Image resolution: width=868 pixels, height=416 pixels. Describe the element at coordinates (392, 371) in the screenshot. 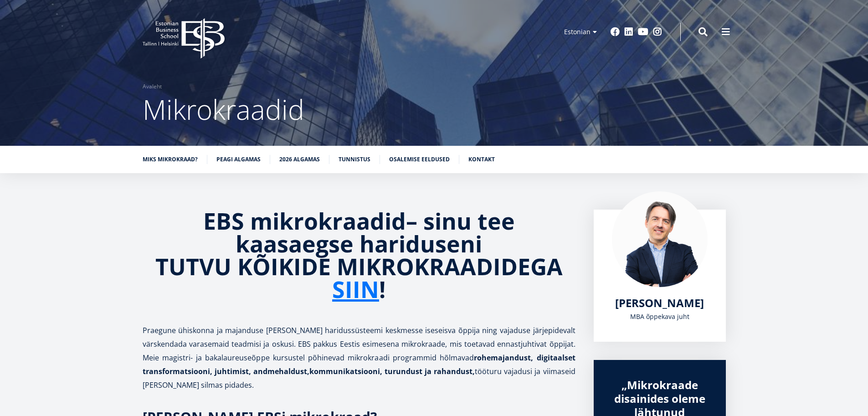

I see `strong: kommunikatsiooni, turundust ja rahandust,` at that location.